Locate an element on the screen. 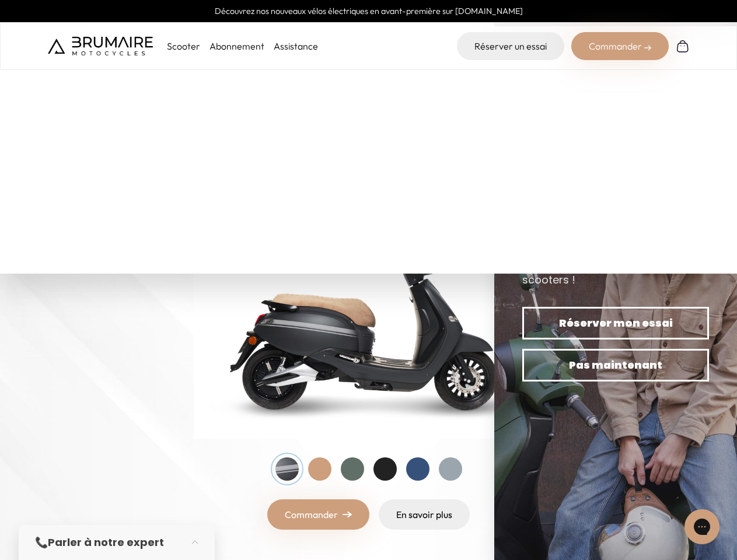  button: Gorgias live chat is located at coordinates (23, 22).